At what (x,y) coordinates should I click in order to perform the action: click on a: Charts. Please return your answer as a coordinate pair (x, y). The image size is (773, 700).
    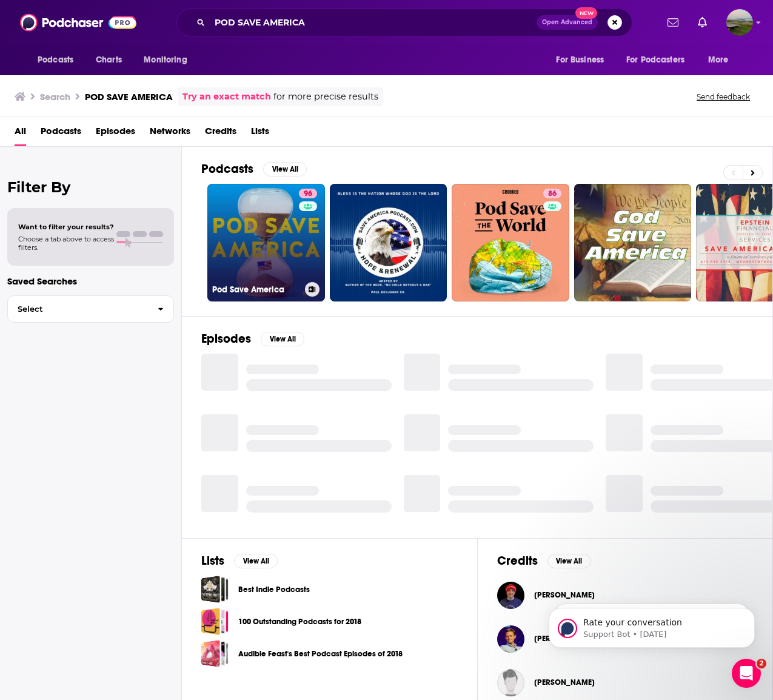
    Looking at the image, I should click on (109, 60).